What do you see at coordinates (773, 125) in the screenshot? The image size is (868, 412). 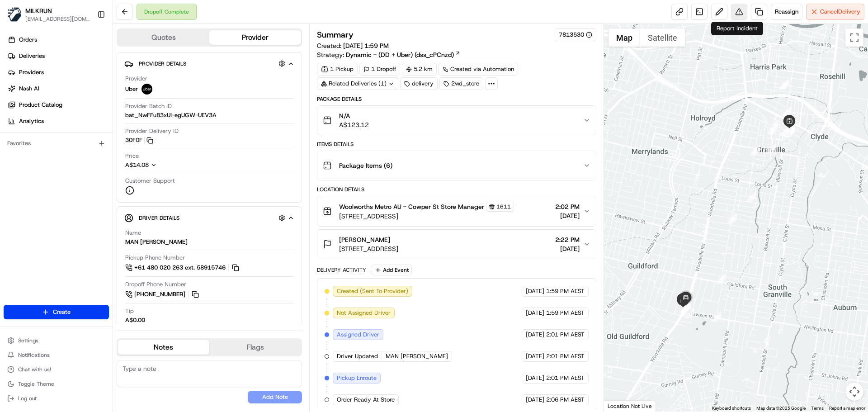 I see `div: 12` at bounding box center [773, 125].